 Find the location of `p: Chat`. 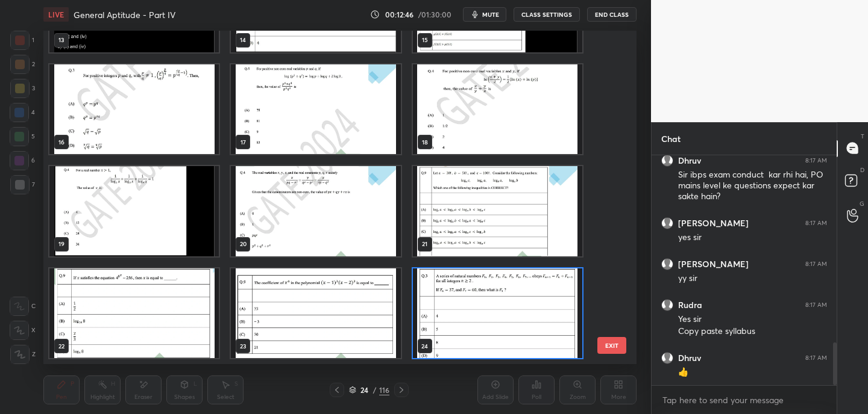

p: Chat is located at coordinates (671, 138).